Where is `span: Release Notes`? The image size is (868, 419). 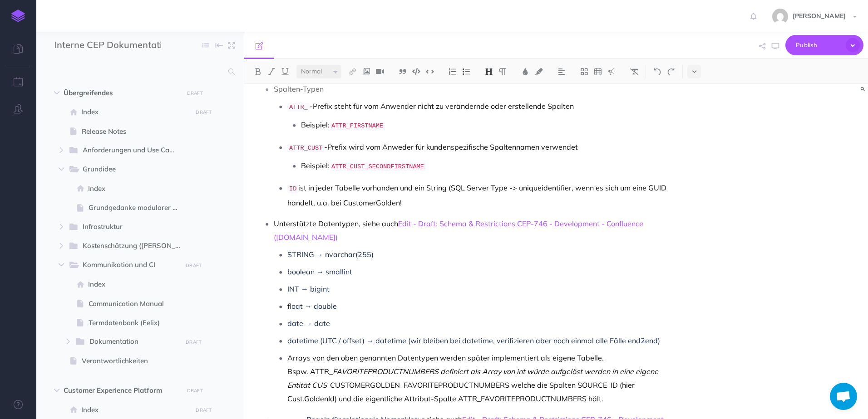 span: Release Notes is located at coordinates (136, 132).